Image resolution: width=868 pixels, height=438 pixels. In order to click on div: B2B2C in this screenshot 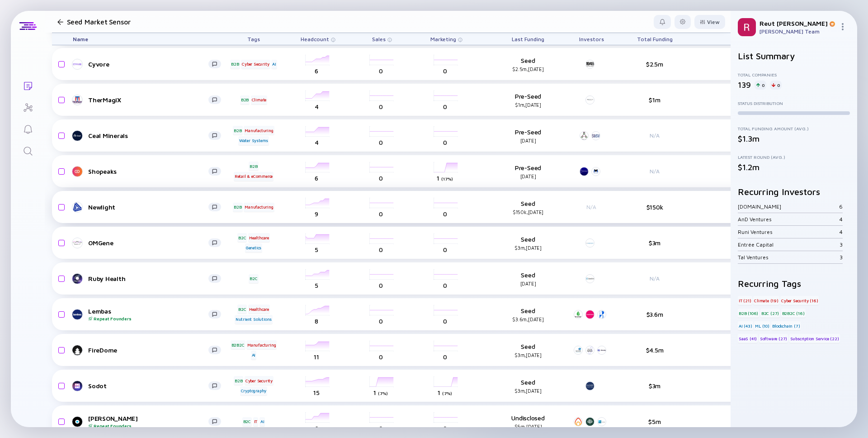, I will do `click(238, 344)`.